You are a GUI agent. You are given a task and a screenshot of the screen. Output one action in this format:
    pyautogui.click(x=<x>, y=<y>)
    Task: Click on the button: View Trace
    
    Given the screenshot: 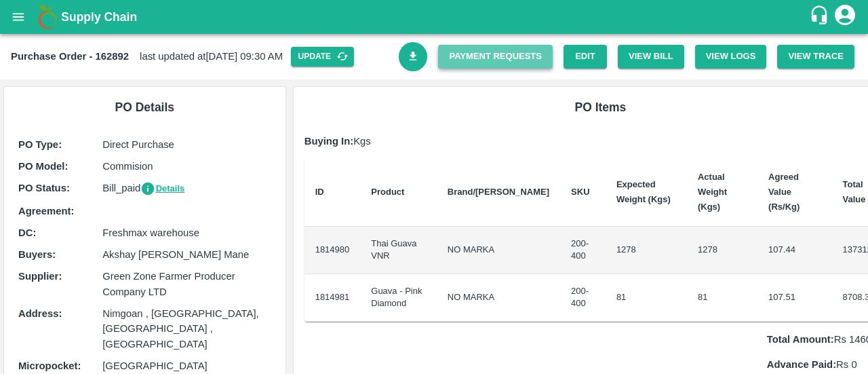 What is the action you would take?
    pyautogui.click(x=816, y=56)
    